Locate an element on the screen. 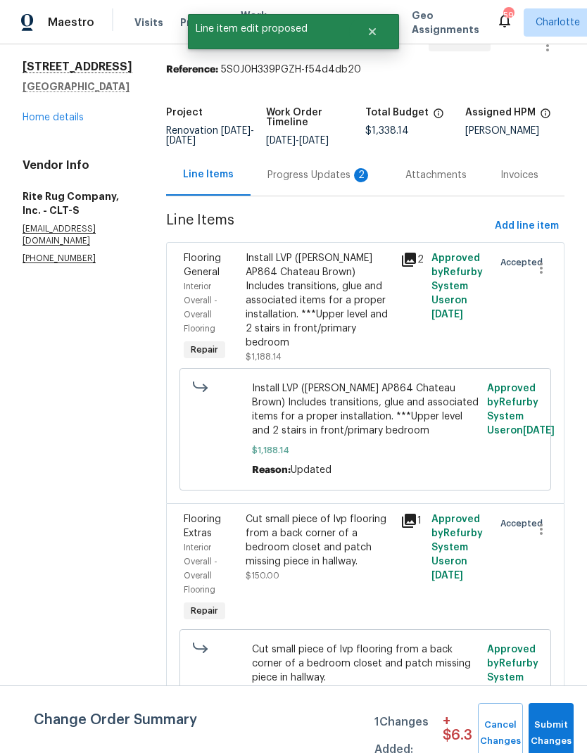 The image size is (587, 753). h5: Total Budget is located at coordinates (397, 113).